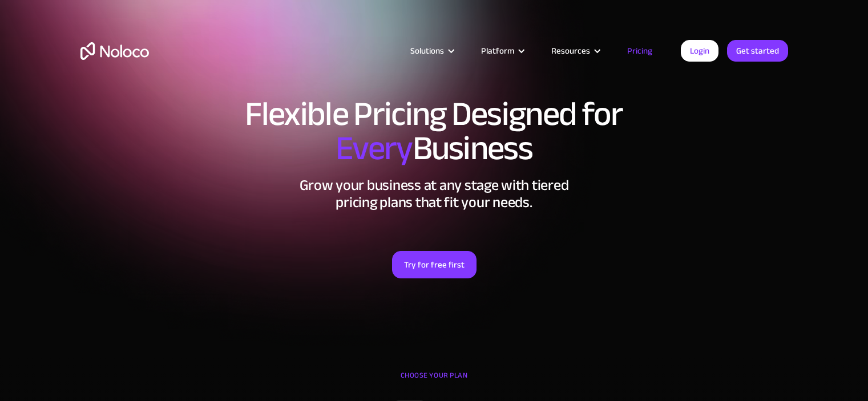  I want to click on a: Try for free first, so click(434, 265).